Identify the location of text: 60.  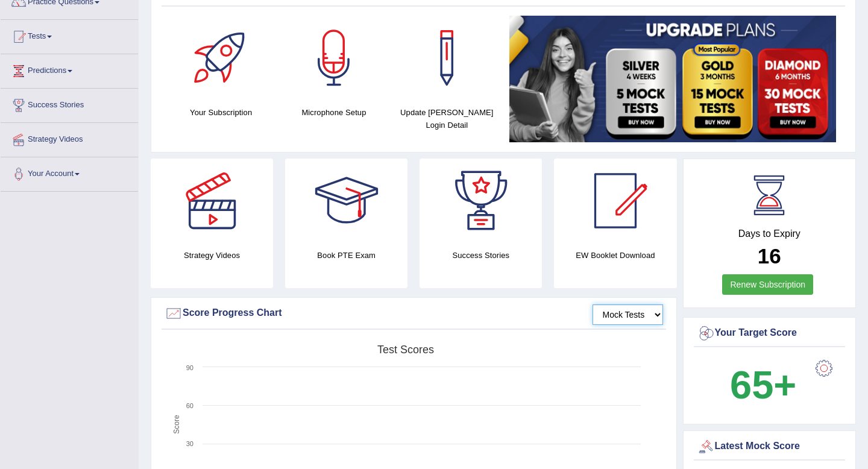
(190, 406).